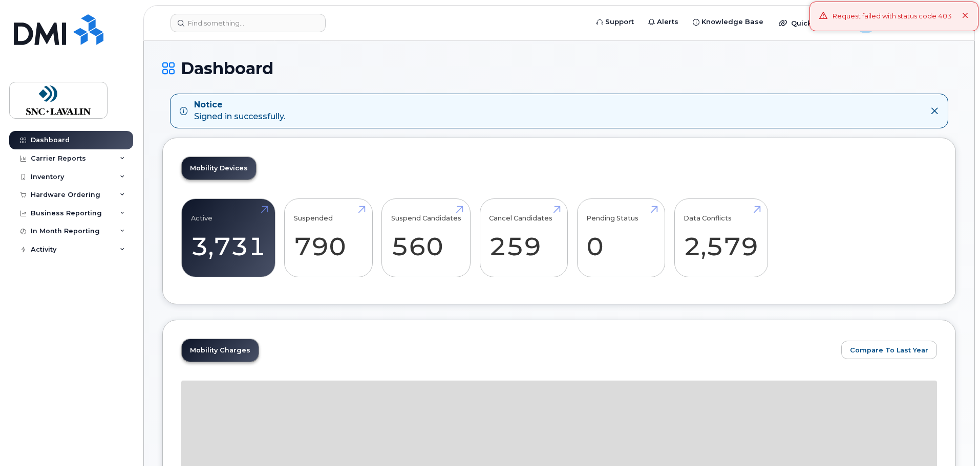  I want to click on span: Compare To Last Year, so click(889, 350).